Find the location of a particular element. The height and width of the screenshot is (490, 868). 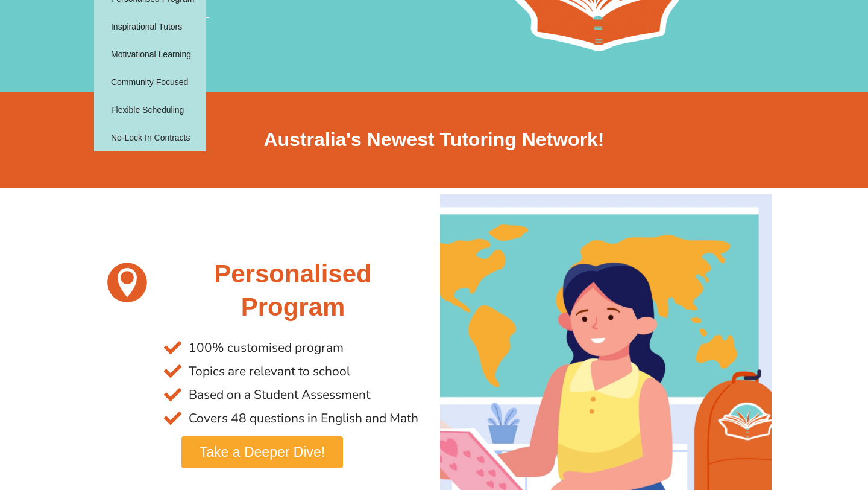

a: Inspirational Tutors is located at coordinates (150, 27).